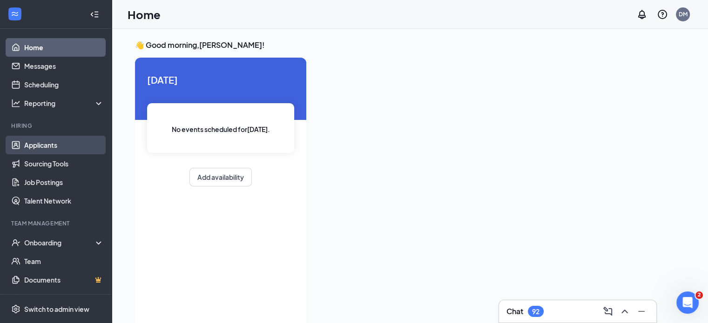  I want to click on button: ComposeMessage, so click(608, 312).